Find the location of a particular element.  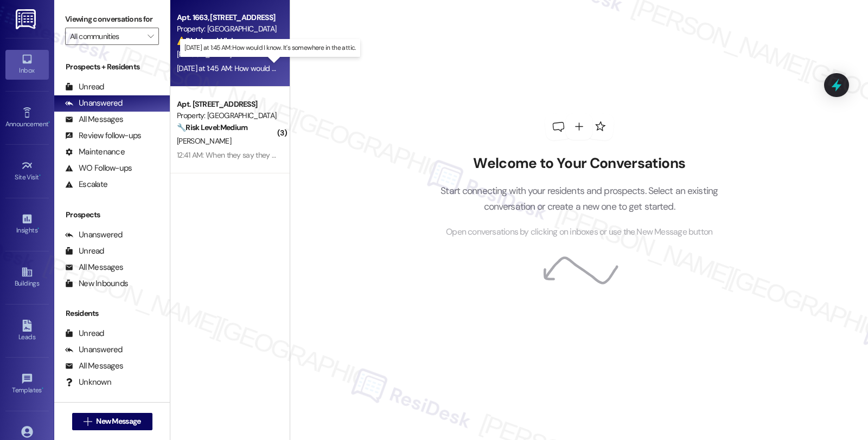

div: Prospects is located at coordinates (112, 214).